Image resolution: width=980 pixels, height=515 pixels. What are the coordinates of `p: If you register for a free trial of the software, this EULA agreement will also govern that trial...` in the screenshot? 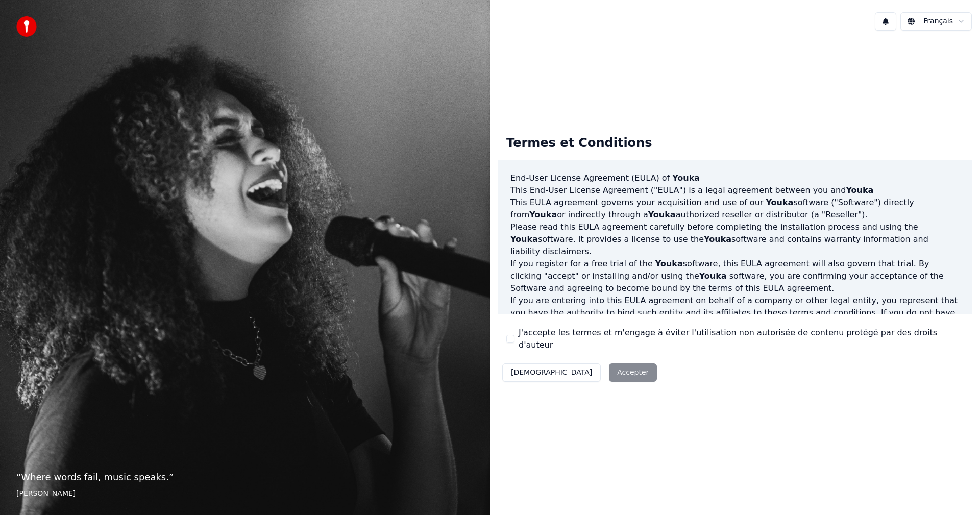 It's located at (735, 276).